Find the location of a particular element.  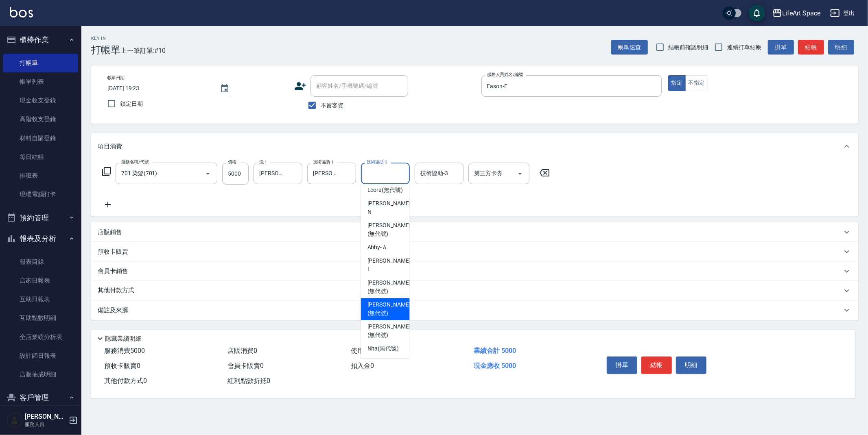

a: 現金收支登錄 is located at coordinates (41, 101).